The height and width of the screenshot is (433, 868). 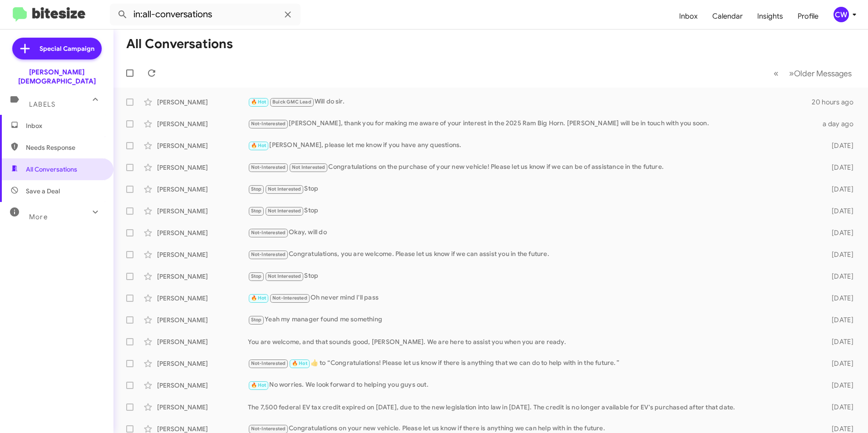 I want to click on div: Okay, will do, so click(x=533, y=233).